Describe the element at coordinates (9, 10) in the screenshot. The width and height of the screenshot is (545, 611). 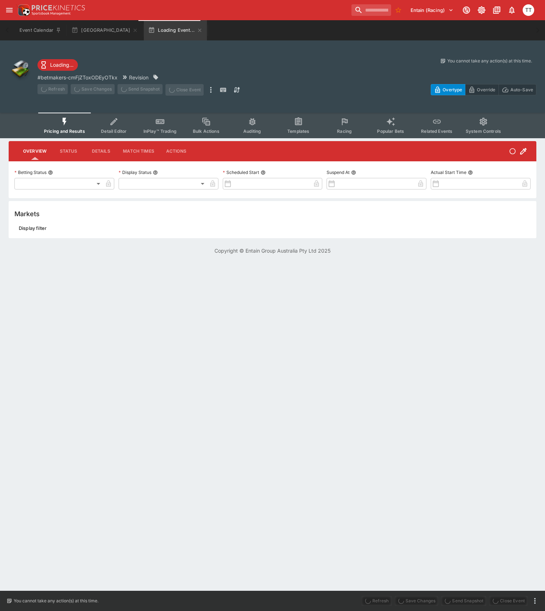
I see `button: open drawer` at that location.